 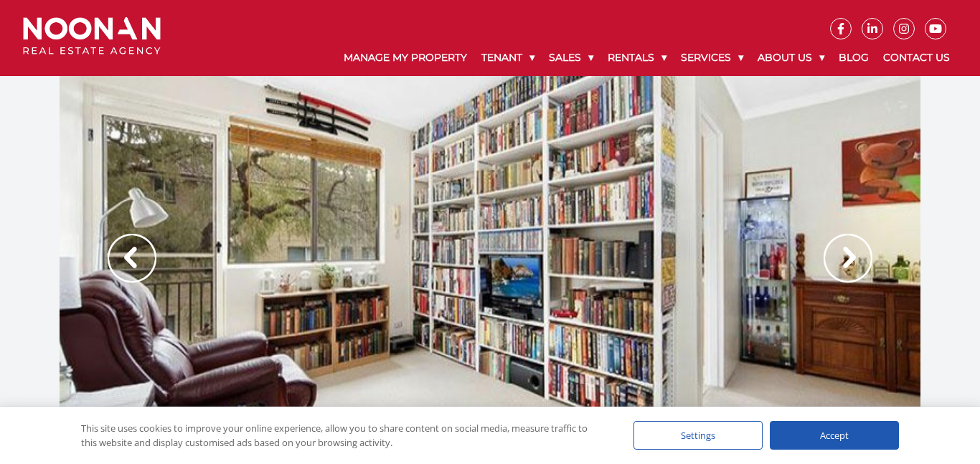 What do you see at coordinates (508, 58) in the screenshot?
I see `a: Tenant` at bounding box center [508, 58].